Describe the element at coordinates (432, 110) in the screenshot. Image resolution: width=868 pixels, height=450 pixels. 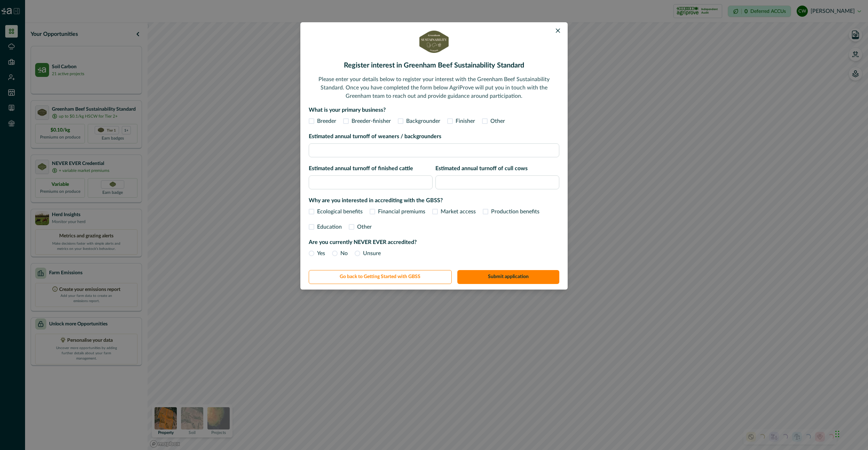
I see `label: What is your primary business?` at that location.